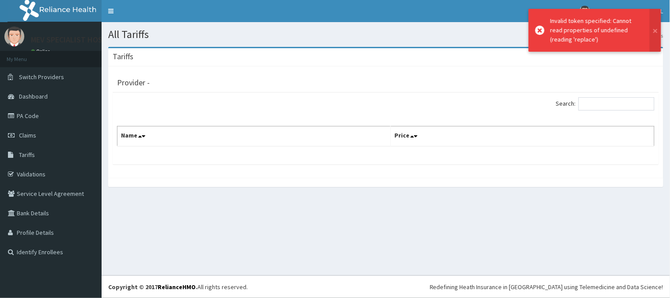  Describe the element at coordinates (177, 287) in the screenshot. I see `a: RelianceHMO` at that location.